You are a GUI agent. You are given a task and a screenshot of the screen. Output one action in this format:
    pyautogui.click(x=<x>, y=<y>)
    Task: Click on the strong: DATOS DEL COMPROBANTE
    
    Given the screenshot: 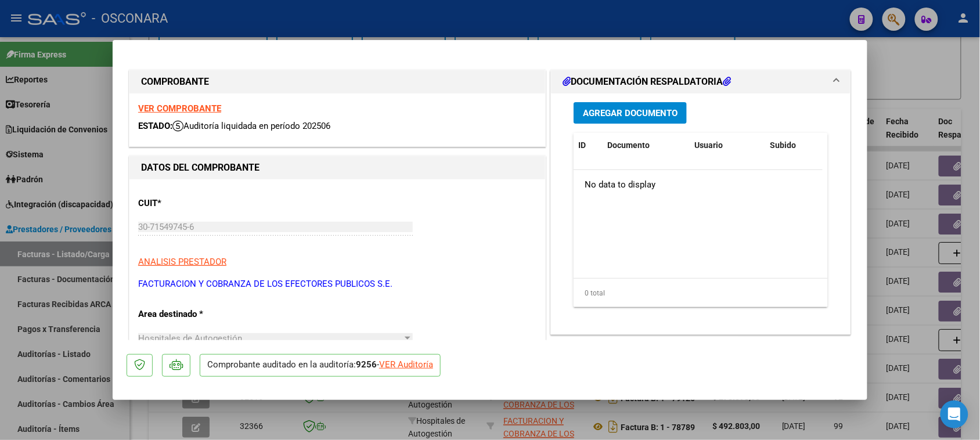 What is the action you would take?
    pyautogui.click(x=200, y=168)
    